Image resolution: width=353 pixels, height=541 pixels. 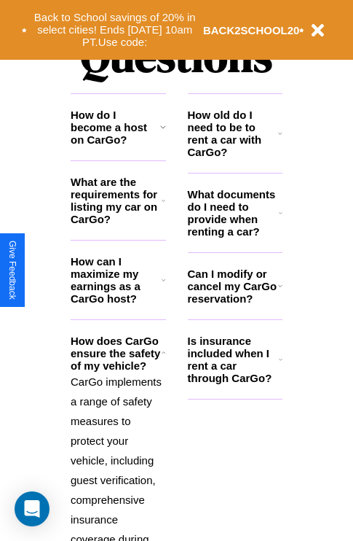 I want to click on h3: How does CarGo ensure the safety of my vehicle?, so click(x=116, y=353).